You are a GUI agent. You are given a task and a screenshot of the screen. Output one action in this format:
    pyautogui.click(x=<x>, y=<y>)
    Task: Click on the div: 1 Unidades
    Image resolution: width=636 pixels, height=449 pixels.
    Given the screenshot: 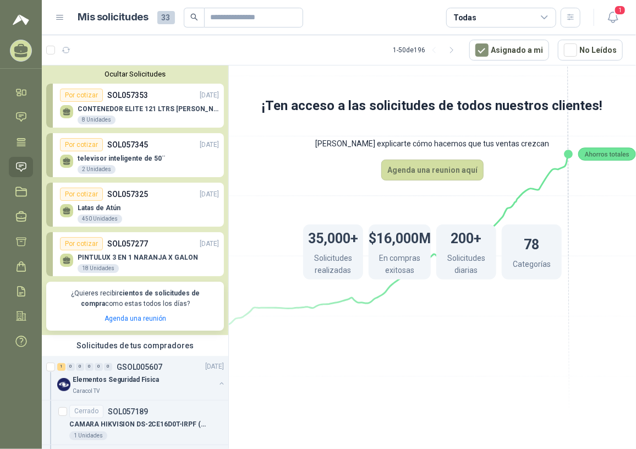 What is the action you would take?
    pyautogui.click(x=88, y=436)
    